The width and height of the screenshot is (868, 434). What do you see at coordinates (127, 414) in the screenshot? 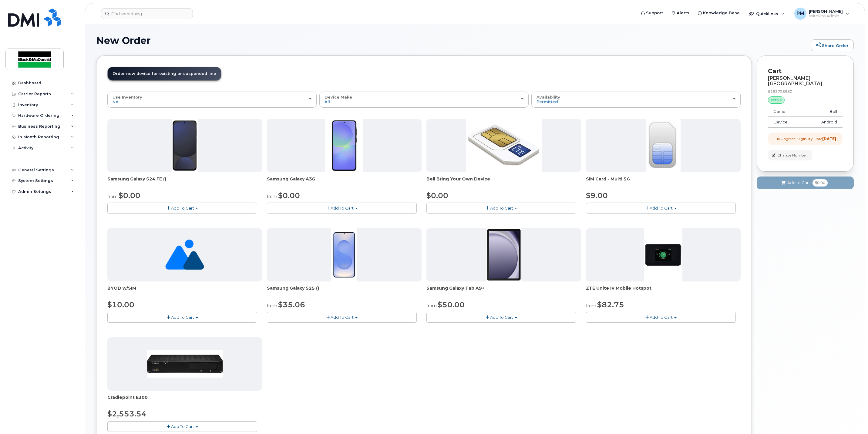
I see `span: $2,553.54` at bounding box center [127, 414].